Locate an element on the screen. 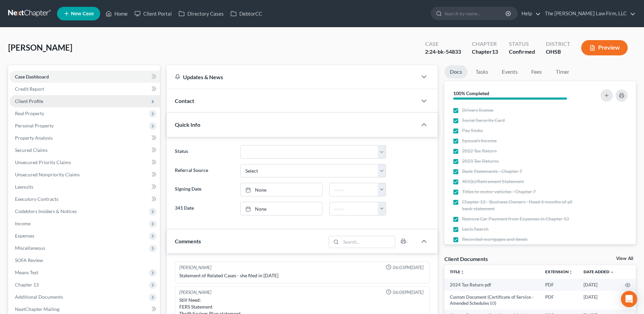 Image resolution: width=644 pixels, height=314 pixels. a: Executory Contracts is located at coordinates (85, 199).